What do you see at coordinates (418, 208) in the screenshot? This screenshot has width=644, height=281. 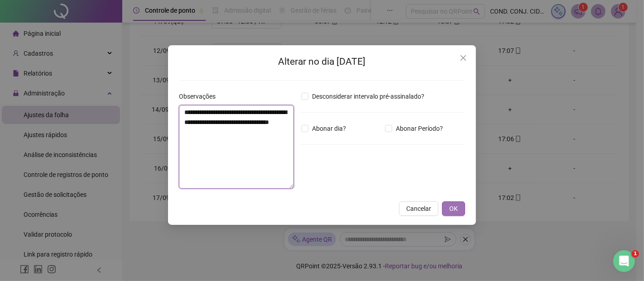 I see `button: Cancelar` at bounding box center [418, 208].